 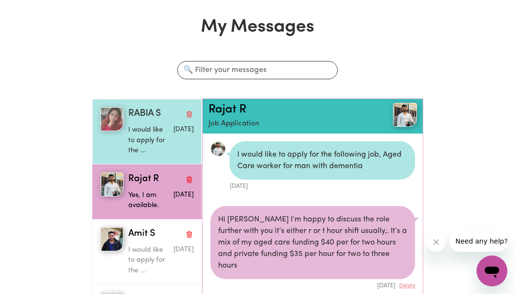 What do you see at coordinates (142, 234) in the screenshot?
I see `span: Amit S` at bounding box center [142, 234].